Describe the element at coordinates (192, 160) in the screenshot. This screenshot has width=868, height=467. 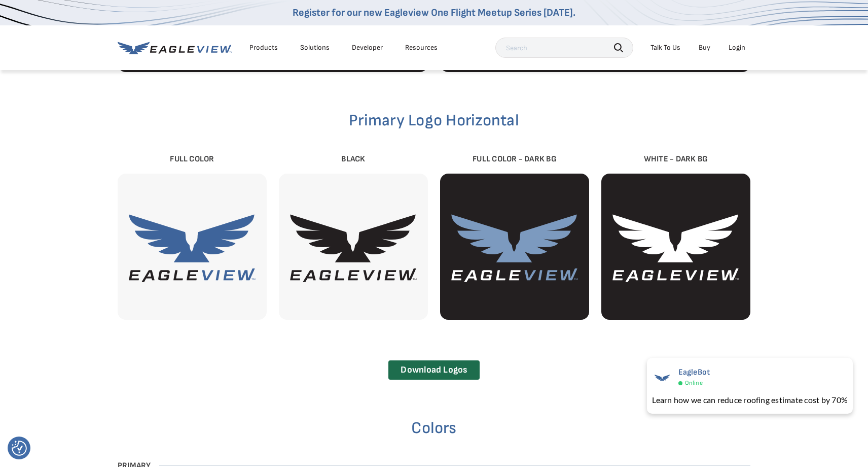
I see `div: Full Color` at that location.